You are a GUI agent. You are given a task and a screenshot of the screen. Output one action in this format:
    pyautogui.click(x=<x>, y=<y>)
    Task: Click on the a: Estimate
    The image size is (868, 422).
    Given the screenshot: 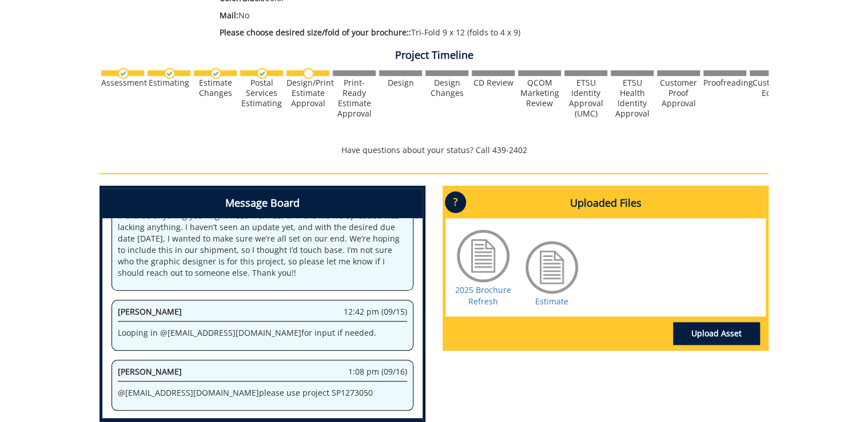 What is the action you would take?
    pyautogui.click(x=552, y=301)
    